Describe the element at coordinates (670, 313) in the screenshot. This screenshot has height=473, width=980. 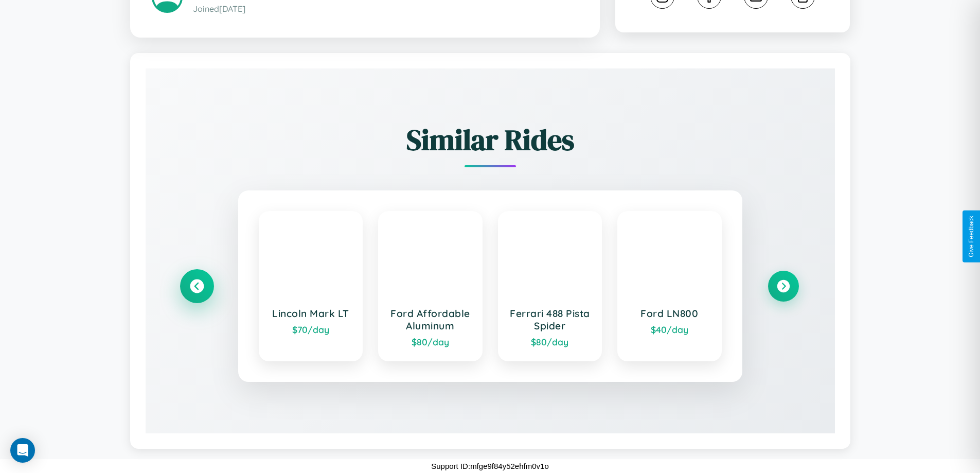
I see `h3: Ford LN800` at that location.